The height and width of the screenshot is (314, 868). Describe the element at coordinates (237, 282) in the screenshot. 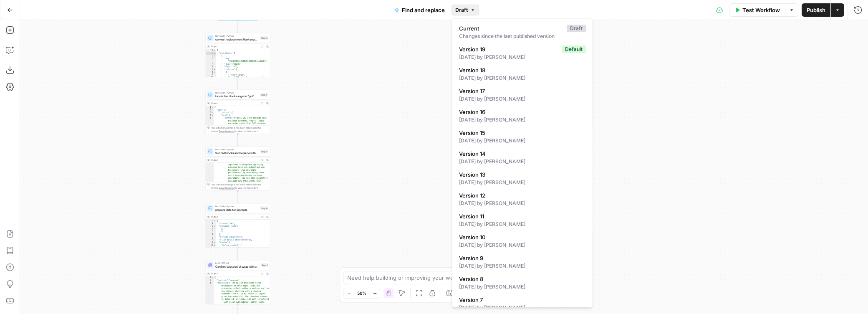

I see `div: LLM · GPT-4.1Confirm successful swap with aiStep 1Output{ "decision":"approve", "reasoning":"The ...` at that location.